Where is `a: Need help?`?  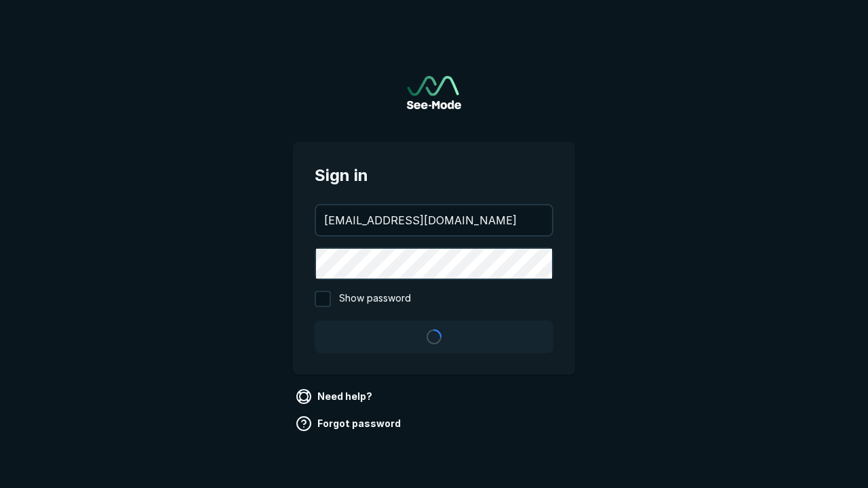
a: Need help? is located at coordinates (335, 397).